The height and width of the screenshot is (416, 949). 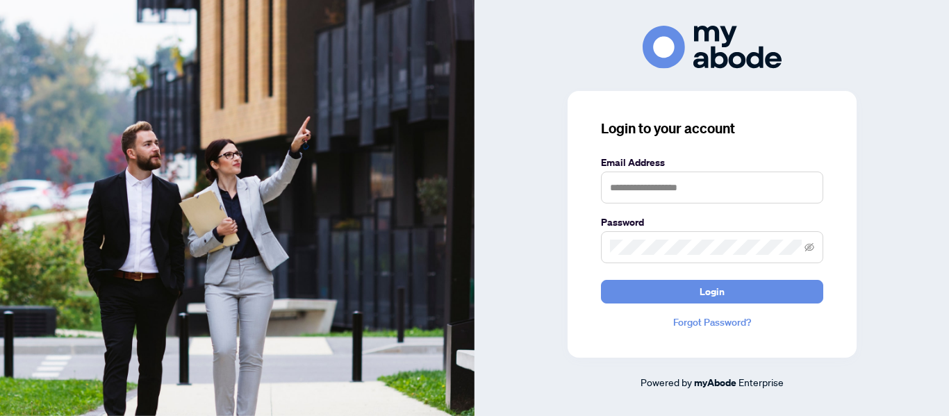 What do you see at coordinates (712, 322) in the screenshot?
I see `a: Forgot Password?` at bounding box center [712, 322].